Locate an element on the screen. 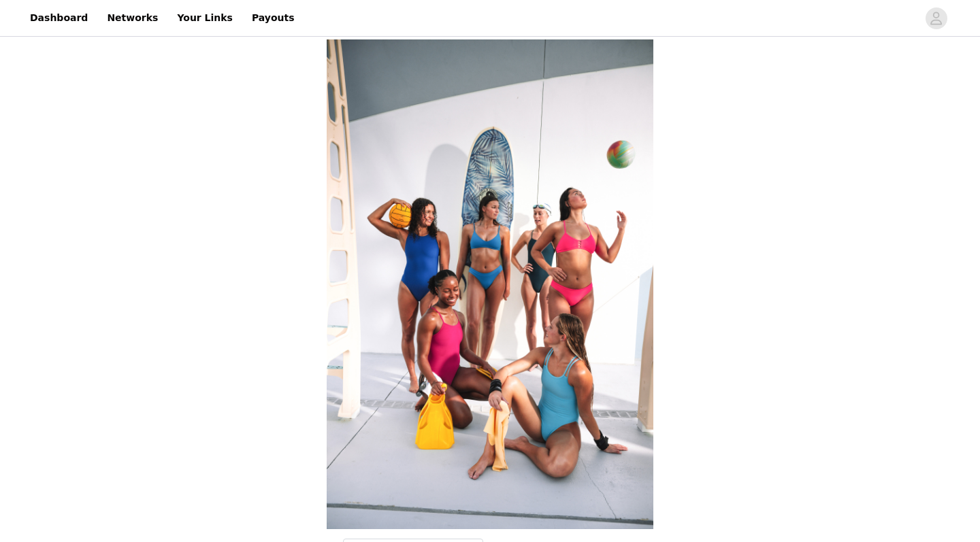  a: Payouts is located at coordinates (273, 18).